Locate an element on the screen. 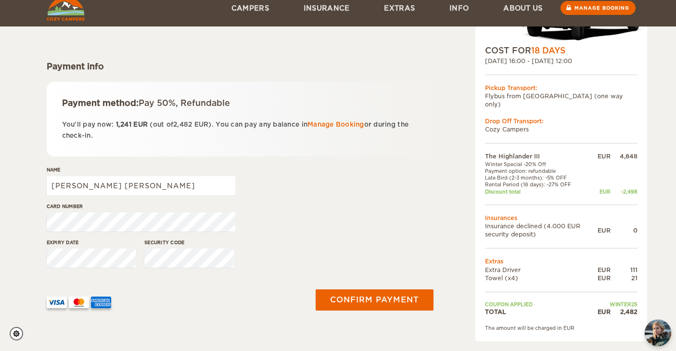 Image resolution: width=676 pixels, height=351 pixels. td: Discount total is located at coordinates (541, 192).